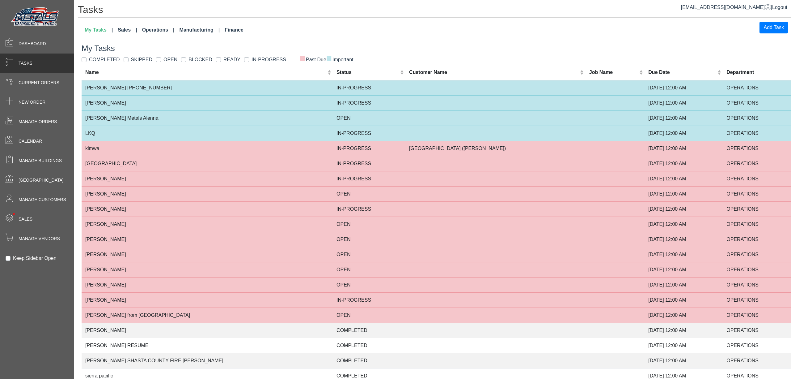 The width and height of the screenshot is (791, 379). Describe the element at coordinates (494, 72) in the screenshot. I see `div: Customer Name` at that location.